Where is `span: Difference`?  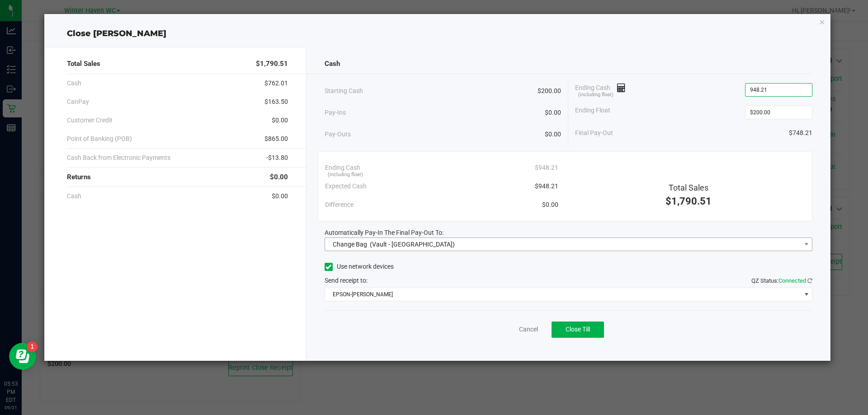 span: Difference is located at coordinates (339, 205).